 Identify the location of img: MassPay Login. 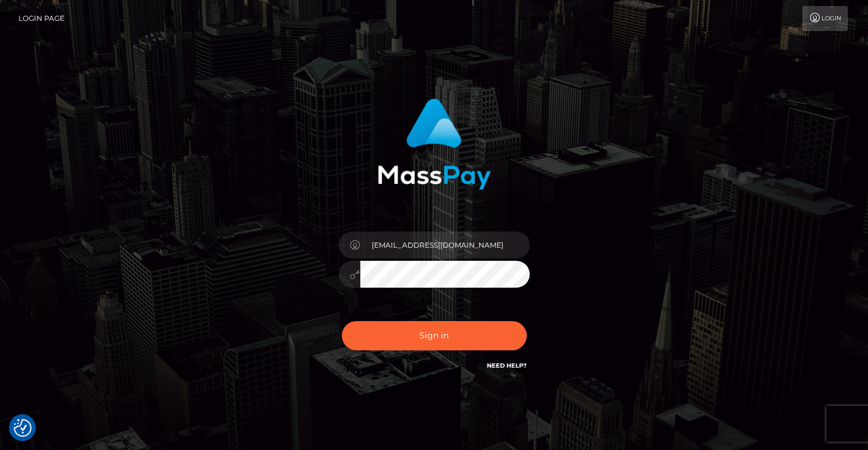
(434, 144).